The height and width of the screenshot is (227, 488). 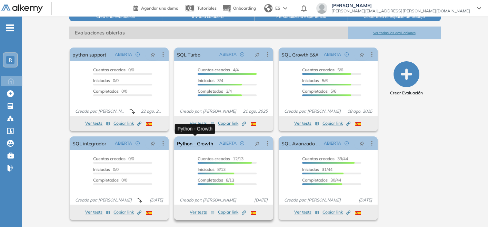 What do you see at coordinates (278, 8) in the screenshot?
I see `span: ES` at bounding box center [278, 8].